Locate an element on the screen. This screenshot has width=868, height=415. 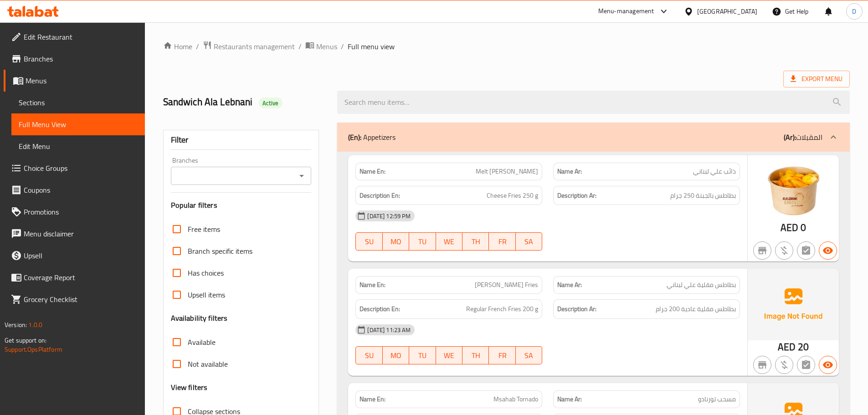
div: Menu-management is located at coordinates (626, 11).